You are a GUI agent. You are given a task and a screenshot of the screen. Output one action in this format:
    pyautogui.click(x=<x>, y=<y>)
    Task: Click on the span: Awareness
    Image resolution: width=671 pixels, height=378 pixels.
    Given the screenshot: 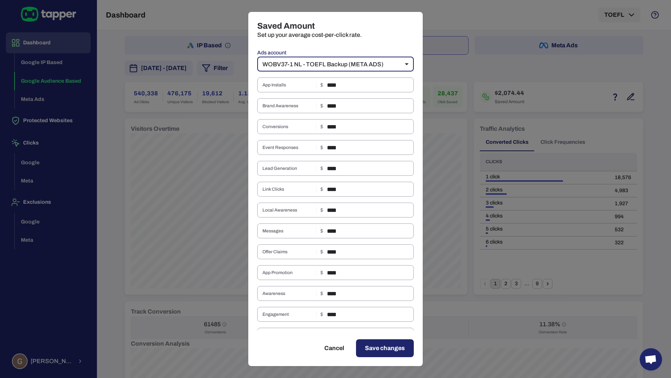 What is the action you would take?
    pyautogui.click(x=288, y=294)
    